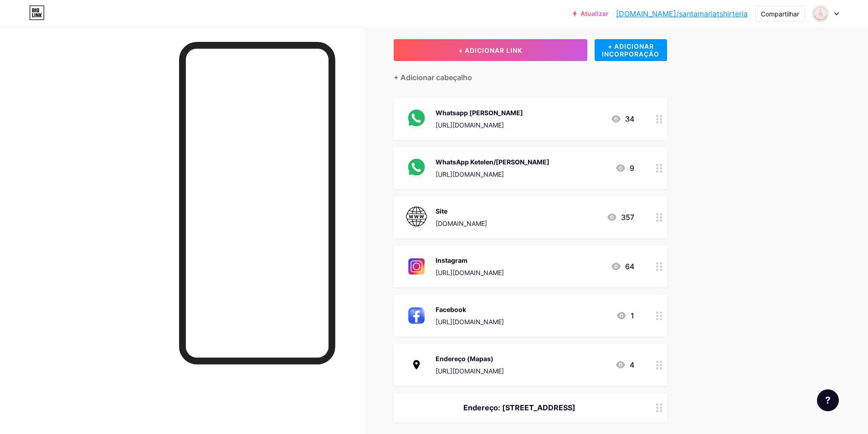 Image resolution: width=868 pixels, height=434 pixels. I want to click on font: 4, so click(631, 365).